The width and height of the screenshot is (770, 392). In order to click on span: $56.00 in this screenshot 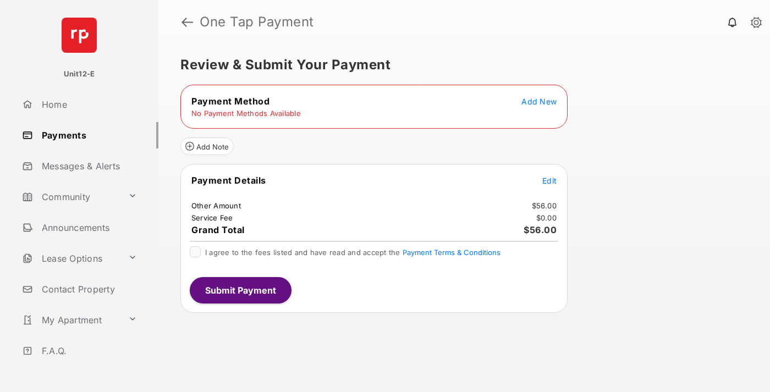, I will do `click(540, 230)`.